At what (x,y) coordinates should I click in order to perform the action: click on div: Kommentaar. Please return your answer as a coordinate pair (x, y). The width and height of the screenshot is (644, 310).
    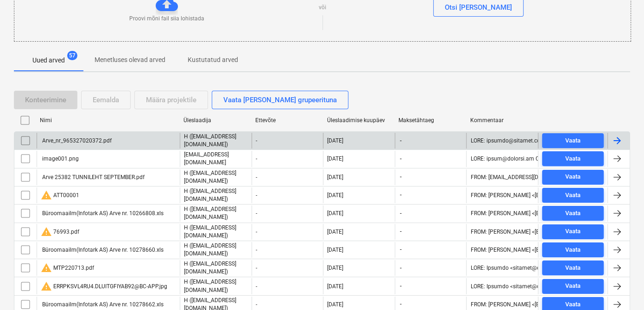
    Looking at the image, I should click on (502, 121).